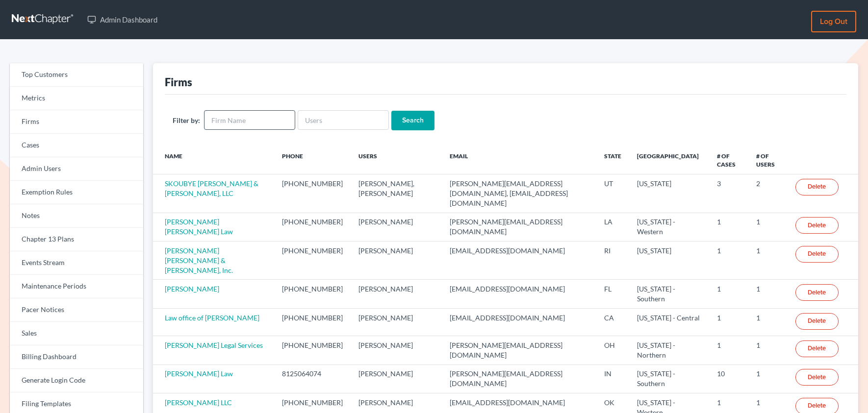 The height and width of the screenshot is (413, 868). I want to click on a: Maintenance Periods, so click(77, 287).